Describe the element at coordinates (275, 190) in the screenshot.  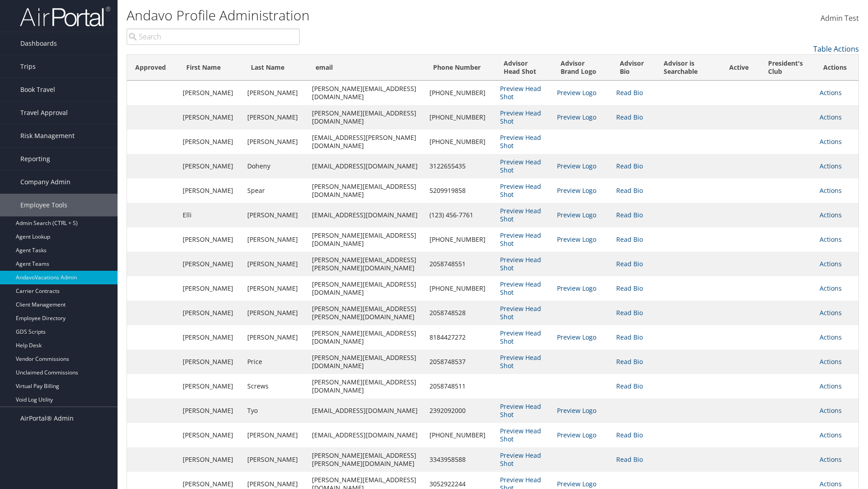
I see `td: Spear` at that location.